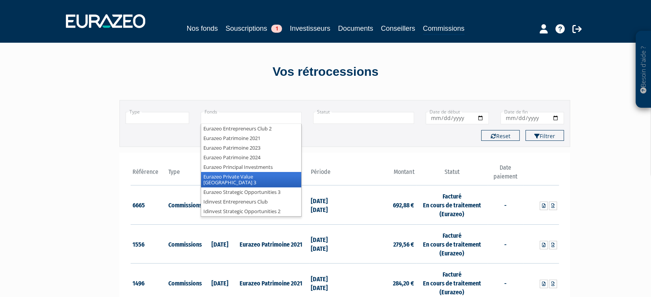  What do you see at coordinates (184, 175) in the screenshot?
I see `th: Type` at bounding box center [184, 175].